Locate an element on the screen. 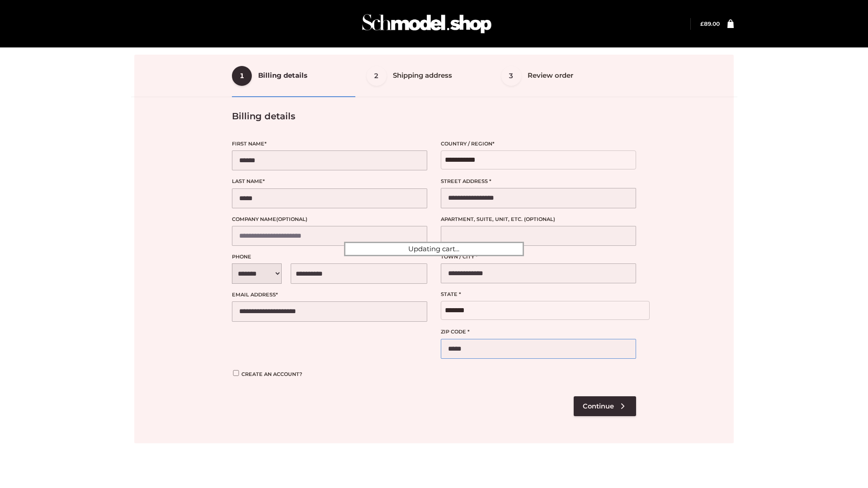 The image size is (868, 488). img: Schmodel Admin 964 is located at coordinates (427, 24).